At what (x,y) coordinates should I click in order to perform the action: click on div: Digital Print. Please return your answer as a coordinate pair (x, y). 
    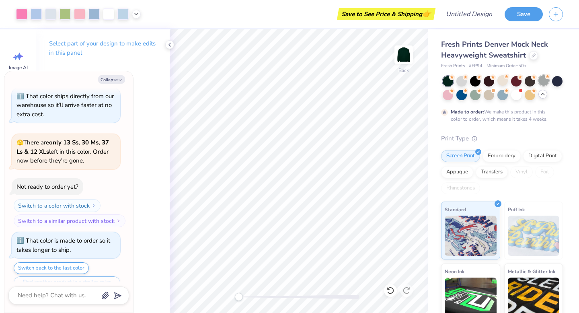
    Looking at the image, I should click on (543, 156).